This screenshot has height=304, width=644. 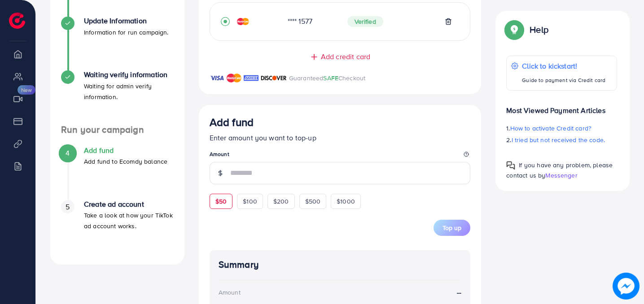 I want to click on span: 4, so click(x=68, y=153).